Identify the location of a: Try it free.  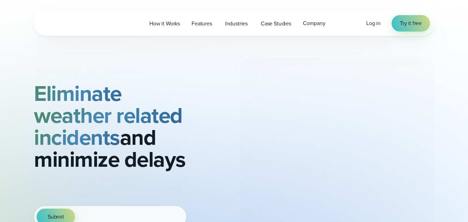
(411, 23).